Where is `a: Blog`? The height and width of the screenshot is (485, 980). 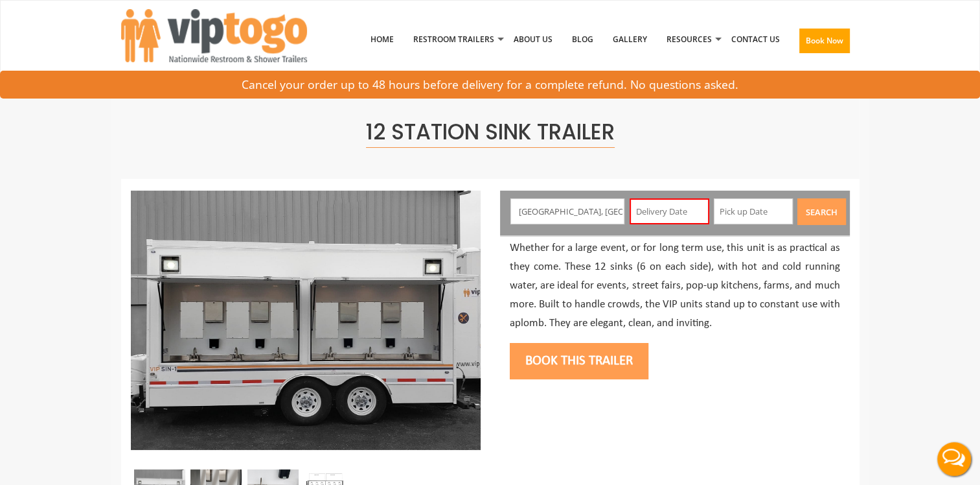
a: Blog is located at coordinates (582, 40).